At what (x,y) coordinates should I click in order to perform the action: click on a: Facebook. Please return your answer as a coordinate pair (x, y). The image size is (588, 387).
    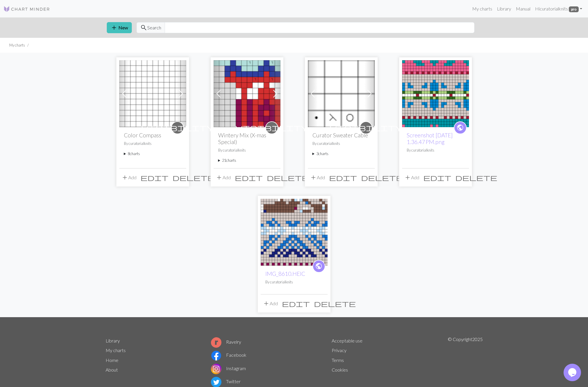
    Looking at the image, I should click on (229, 355).